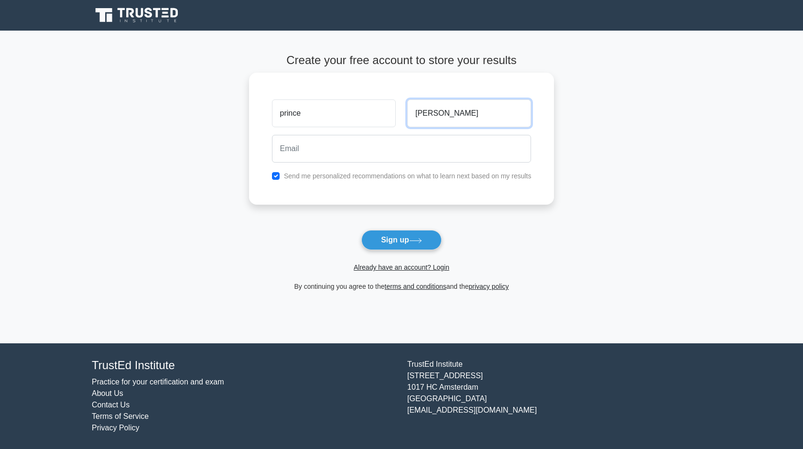 The width and height of the screenshot is (803, 449). What do you see at coordinates (401, 267) in the screenshot?
I see `a: Already have an account? Login` at bounding box center [401, 267].